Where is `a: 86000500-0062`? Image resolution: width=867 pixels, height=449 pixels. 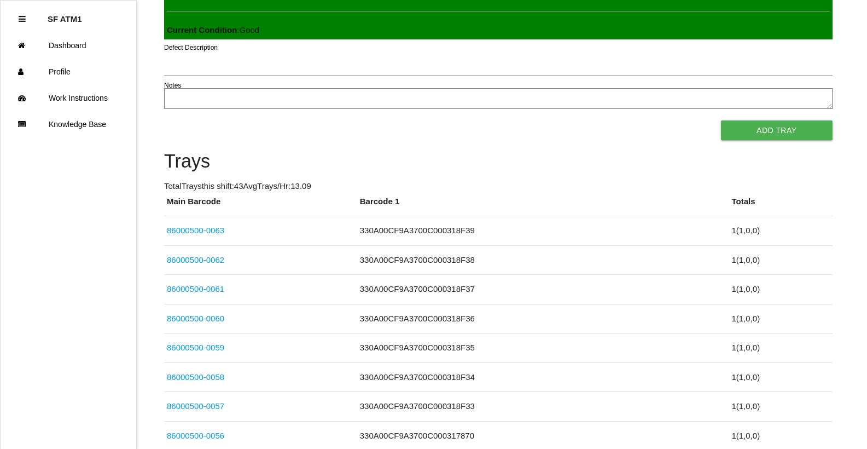 a: 86000500-0062 is located at coordinates (195, 259).